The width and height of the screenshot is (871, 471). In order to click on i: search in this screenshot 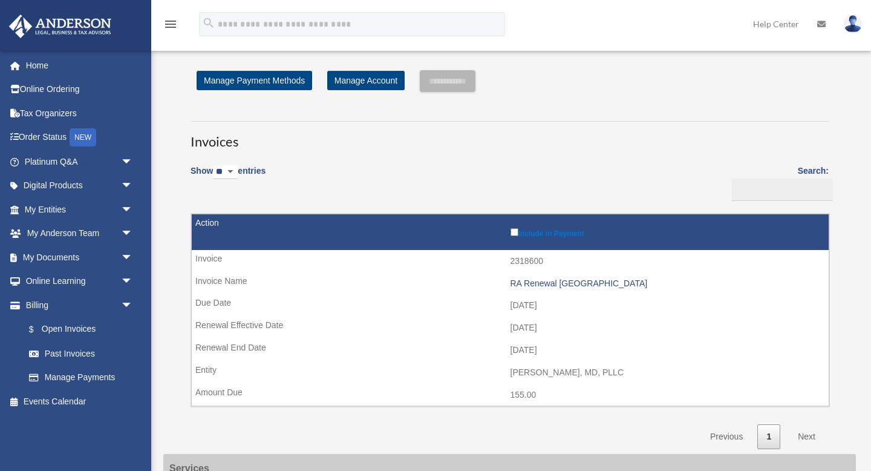, I will do `click(209, 23)`.